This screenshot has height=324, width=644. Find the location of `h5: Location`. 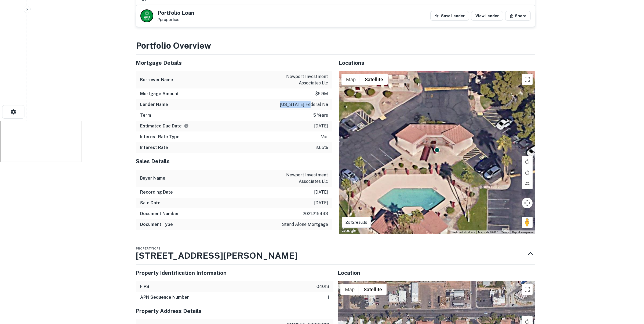

h5: Location is located at coordinates (437, 273).